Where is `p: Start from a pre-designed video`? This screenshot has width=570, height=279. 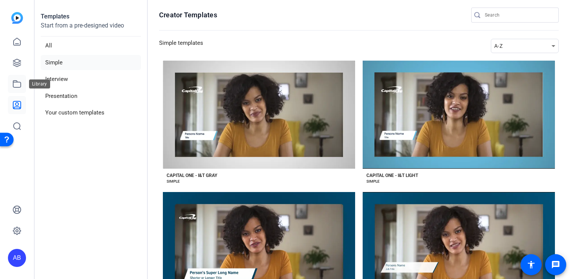 p: Start from a pre-designed video is located at coordinates (91, 29).